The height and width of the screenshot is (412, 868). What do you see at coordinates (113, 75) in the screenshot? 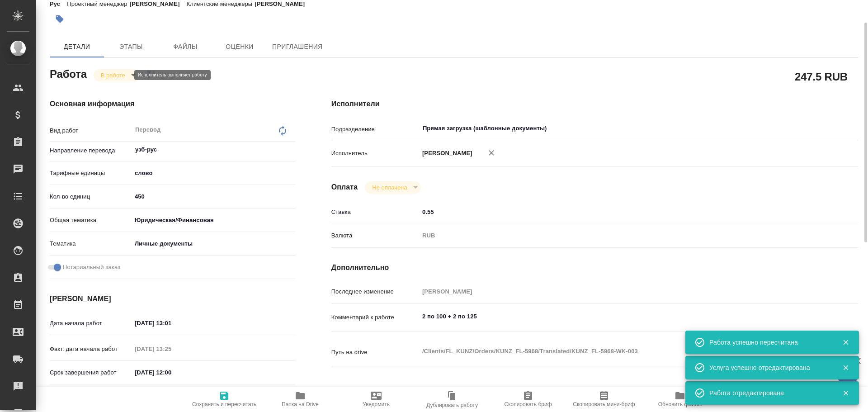
I see `button: В работе` at bounding box center [113, 75].